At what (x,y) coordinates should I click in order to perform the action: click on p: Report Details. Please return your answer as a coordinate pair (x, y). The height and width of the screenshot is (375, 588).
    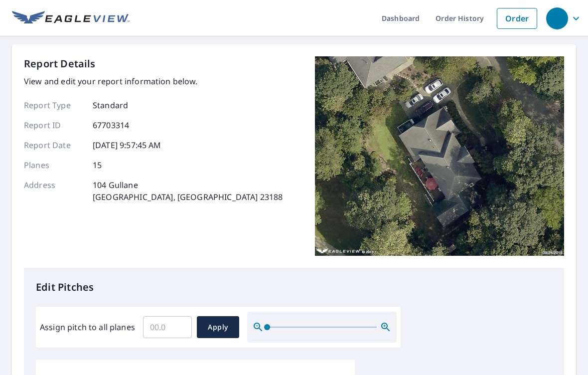
    Looking at the image, I should click on (60, 64).